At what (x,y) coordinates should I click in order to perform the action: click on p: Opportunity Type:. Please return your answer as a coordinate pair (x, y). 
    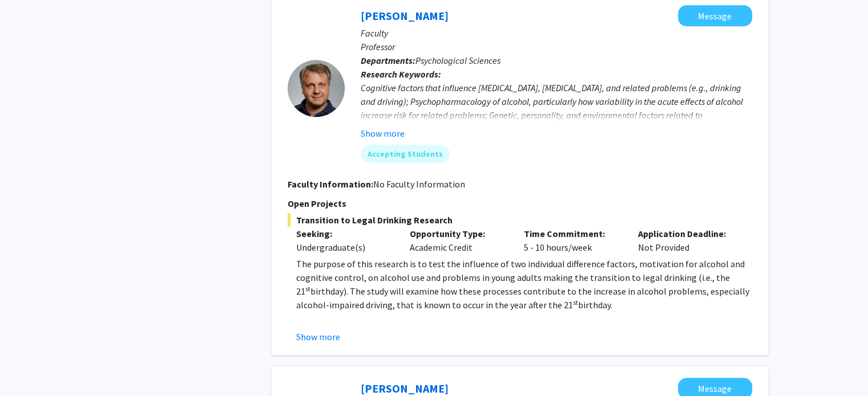
    Looking at the image, I should click on (458, 234).